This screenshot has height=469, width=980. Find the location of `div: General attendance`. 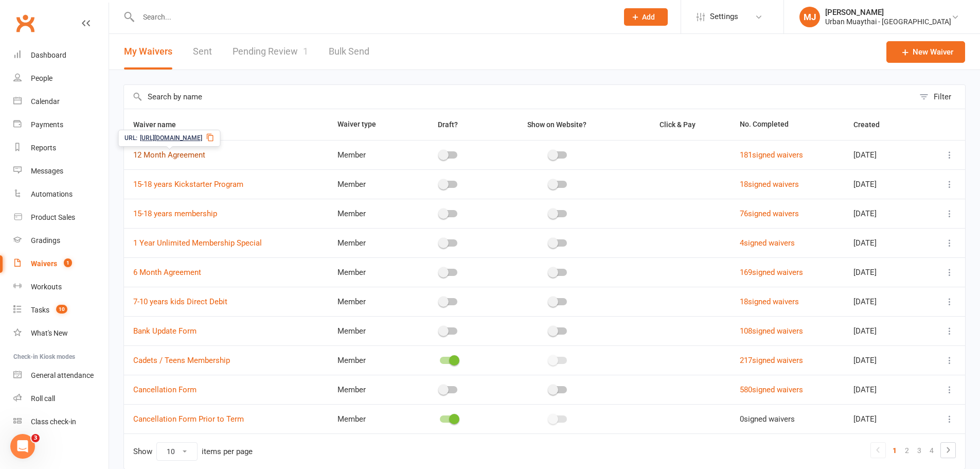

div: General attendance is located at coordinates (63, 375).